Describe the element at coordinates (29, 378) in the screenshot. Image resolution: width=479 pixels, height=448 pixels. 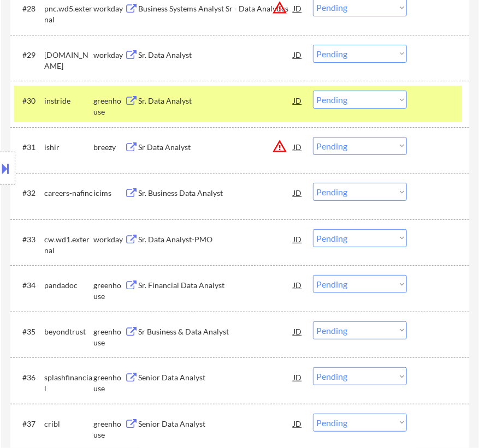
I see `div: #36` at that location.